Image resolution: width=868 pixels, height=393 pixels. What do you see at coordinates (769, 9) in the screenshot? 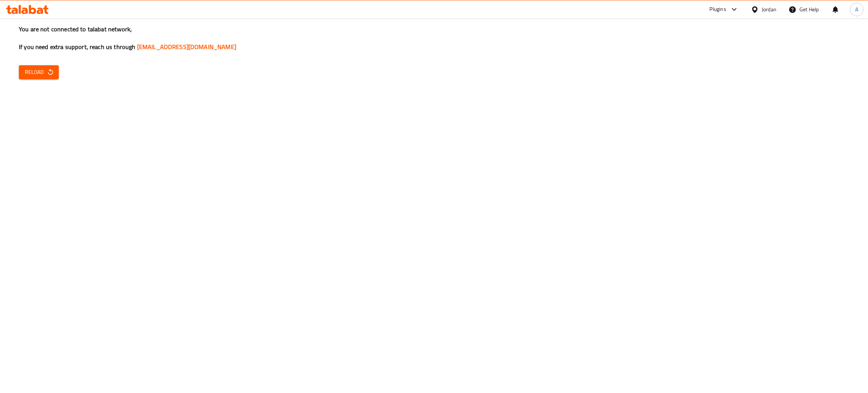
I see `div: Jordan` at bounding box center [769, 9].